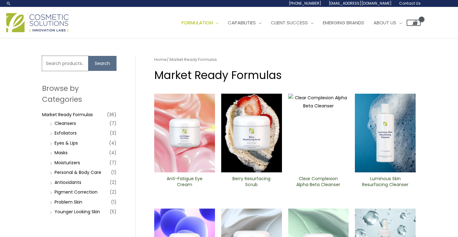 This screenshot has width=458, height=237. I want to click on img: Cosmetic Solutions Logo, so click(37, 22).